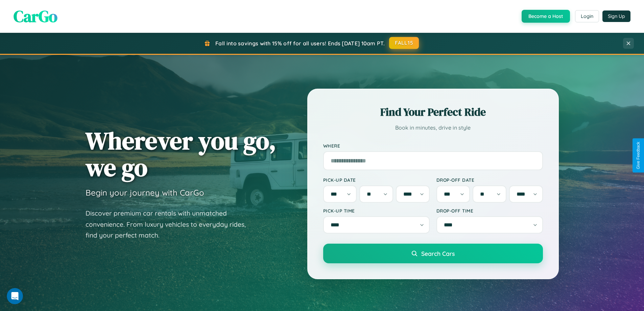 This screenshot has width=644, height=311. I want to click on h1: Wherever you go, we go, so click(181, 154).